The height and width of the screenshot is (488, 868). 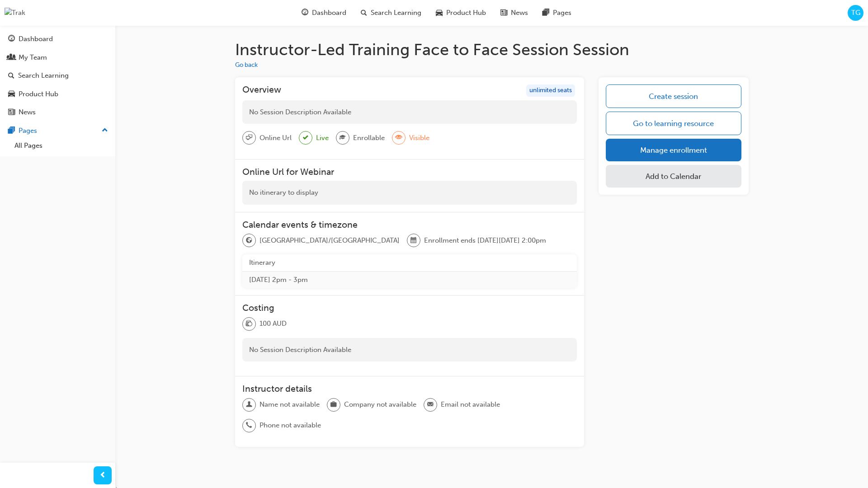 What do you see at coordinates (262, 91) in the screenshot?
I see `h3: Overview` at bounding box center [262, 91].